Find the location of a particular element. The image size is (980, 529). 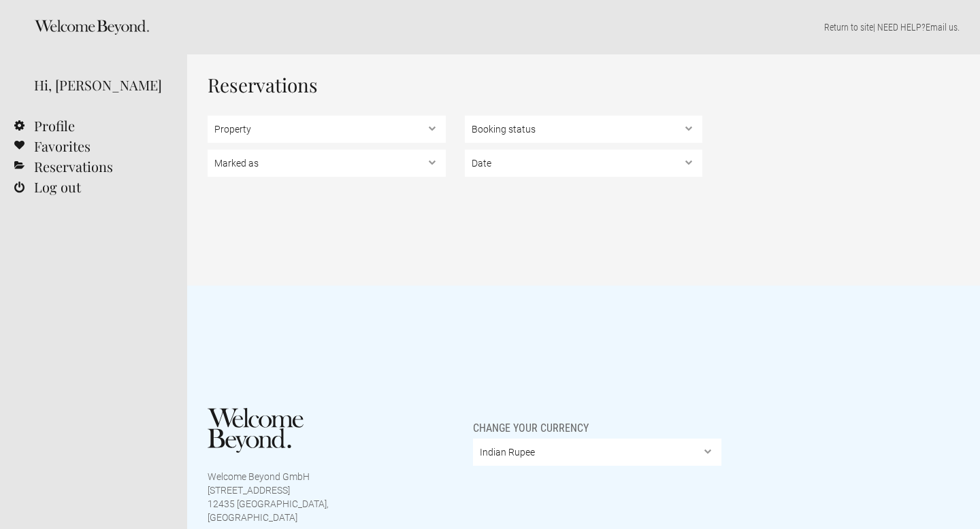

a: Return to site is located at coordinates (848, 27).